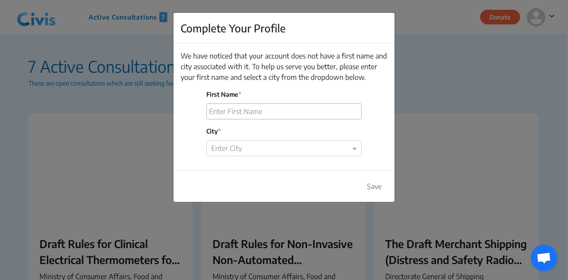 This screenshot has height=280, width=568. What do you see at coordinates (544, 258) in the screenshot?
I see `a: Open chat` at bounding box center [544, 258].